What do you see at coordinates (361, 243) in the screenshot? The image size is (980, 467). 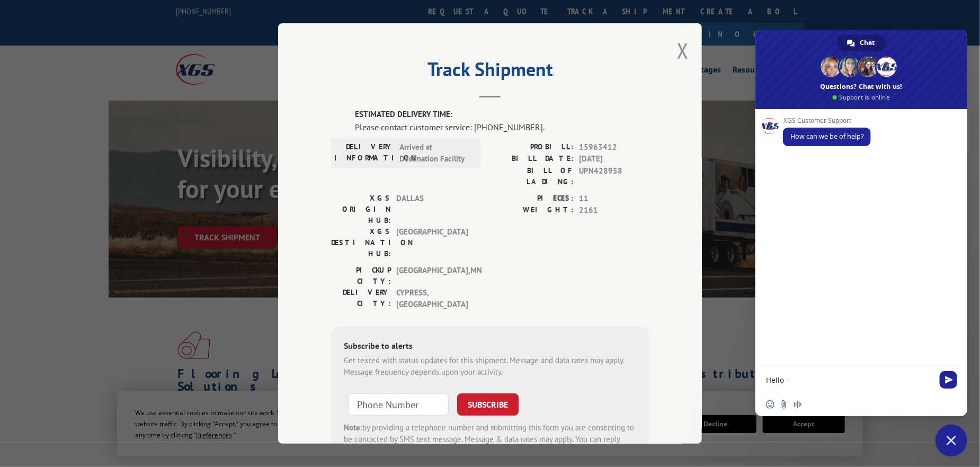 I see `label: XGS DESTINATION HUB:` at bounding box center [361, 243].